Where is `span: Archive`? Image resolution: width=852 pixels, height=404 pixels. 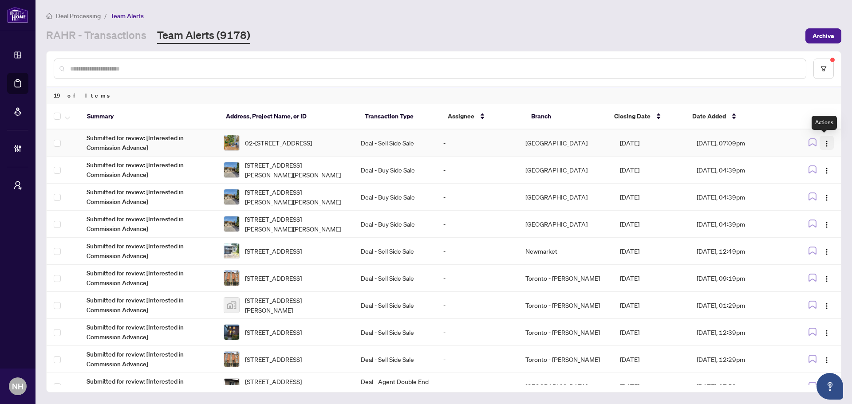
span: Archive is located at coordinates (823, 36).